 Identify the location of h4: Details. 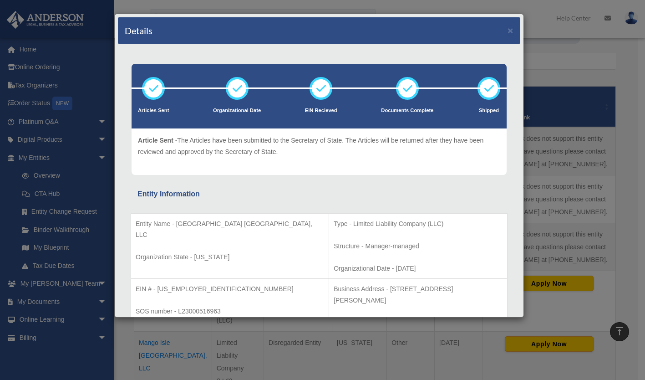
(138, 31).